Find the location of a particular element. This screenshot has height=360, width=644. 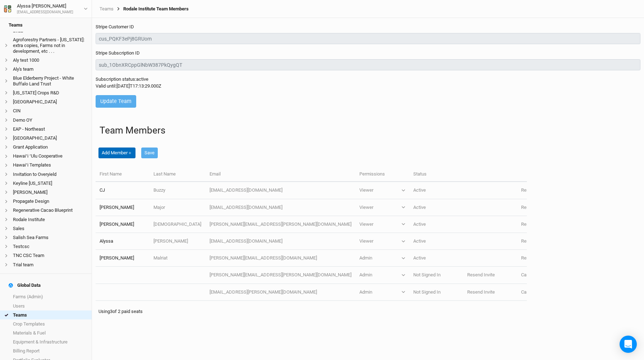

th: First Name is located at coordinates (123, 175).